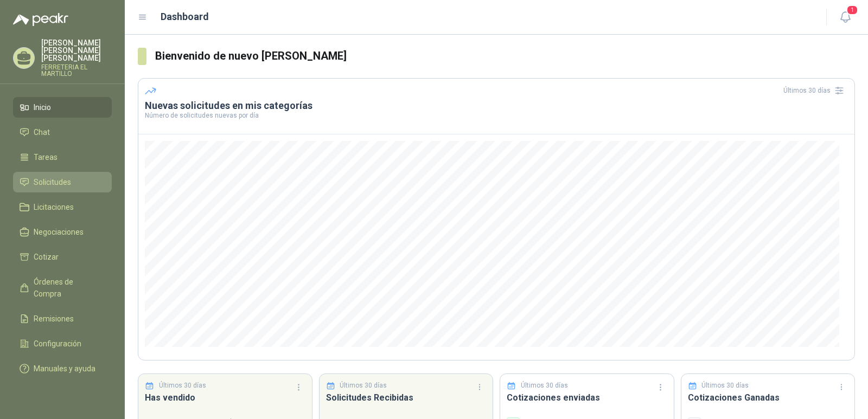  I want to click on a: Licitaciones, so click(63, 207).